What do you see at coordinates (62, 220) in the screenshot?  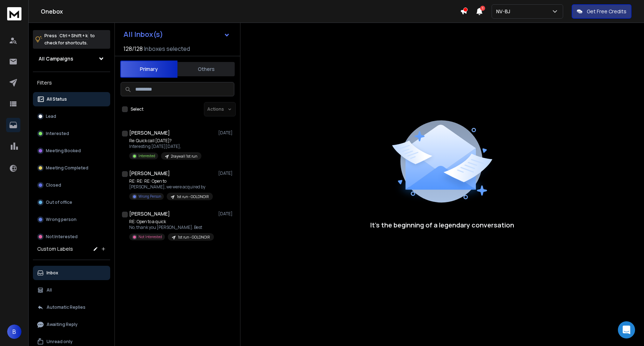 I see `p: Wrong person` at bounding box center [62, 220].